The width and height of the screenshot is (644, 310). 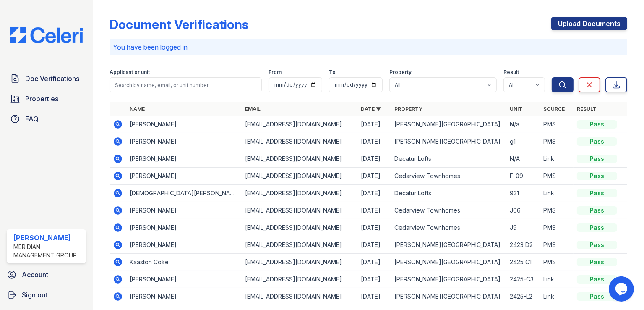 What do you see at coordinates (523, 279) in the screenshot?
I see `td: 2425-C3` at bounding box center [523, 279].